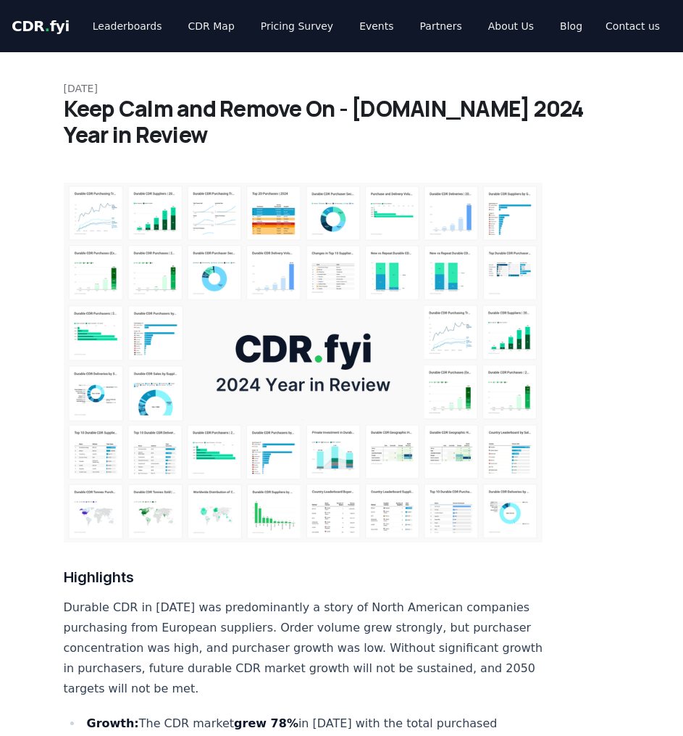  I want to click on a: Partners, so click(441, 26).